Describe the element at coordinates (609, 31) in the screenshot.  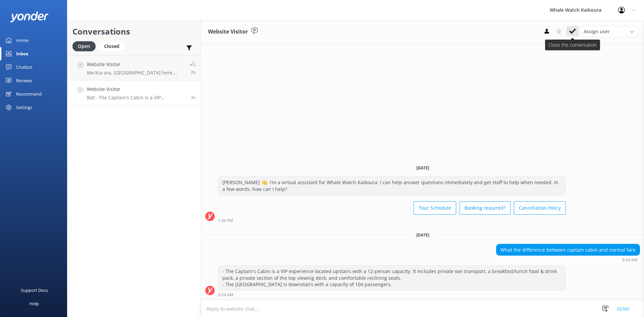
I see `div: Assign User` at that location.